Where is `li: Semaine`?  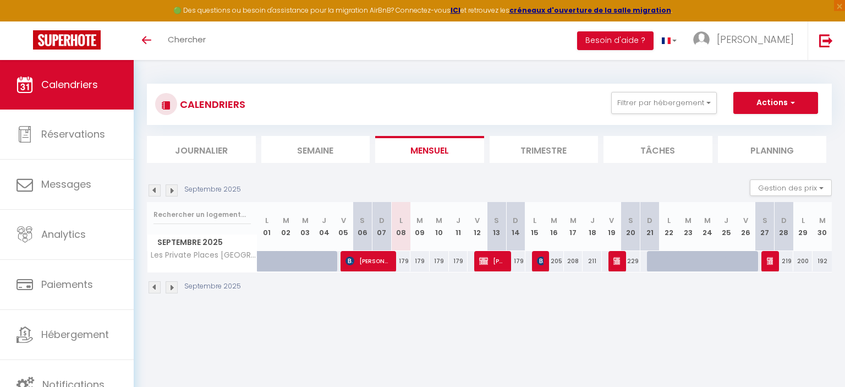 li: Semaine is located at coordinates (316, 149).